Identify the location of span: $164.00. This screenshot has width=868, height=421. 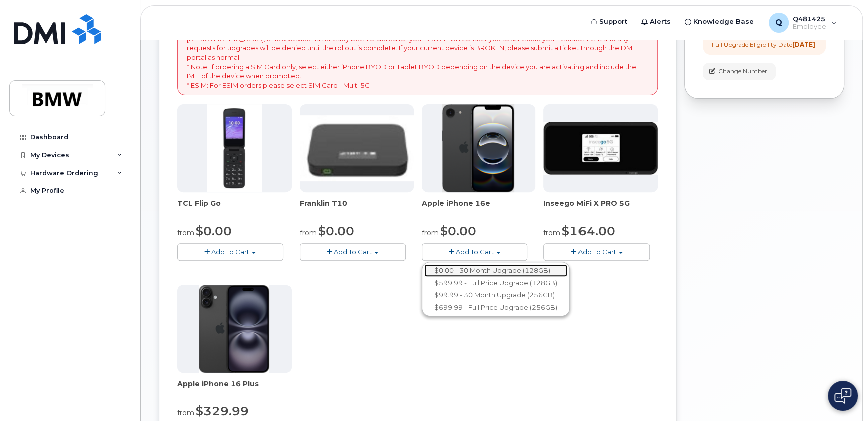
(588, 230).